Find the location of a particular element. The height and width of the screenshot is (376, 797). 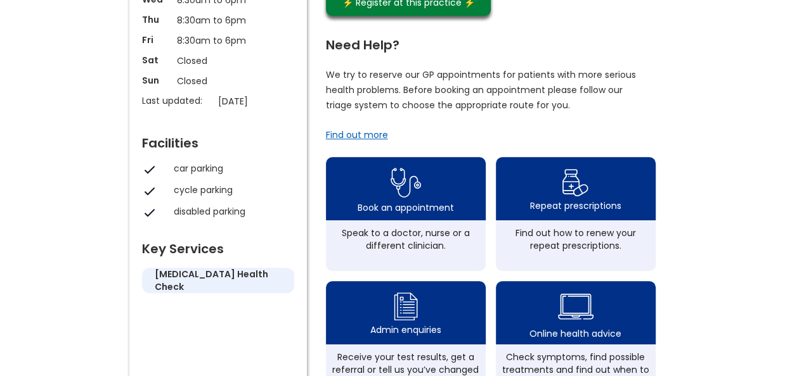

p: Sat is located at coordinates (156, 60).